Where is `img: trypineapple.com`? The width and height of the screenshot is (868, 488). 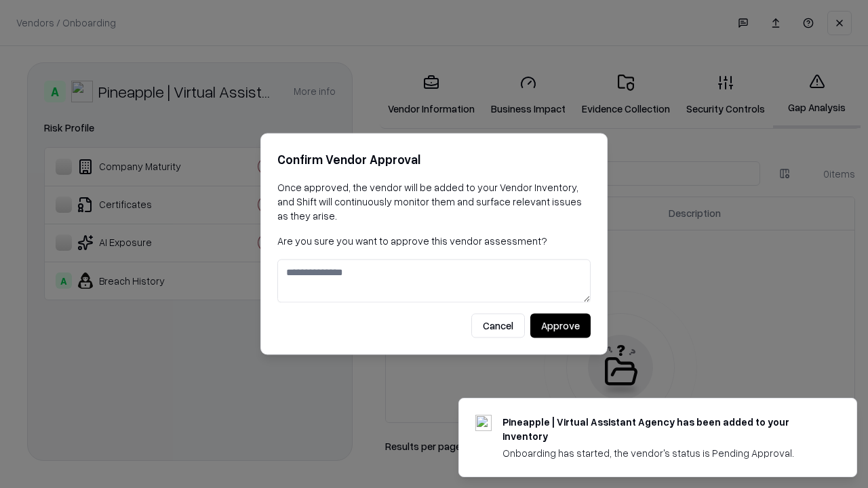
img: trypineapple.com is located at coordinates (483, 423).